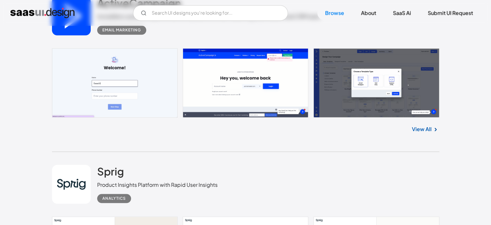 The width and height of the screenshot is (491, 225). What do you see at coordinates (157, 185) in the screenshot?
I see `div: Product Insights Platform with Rapid User Insights` at bounding box center [157, 185].